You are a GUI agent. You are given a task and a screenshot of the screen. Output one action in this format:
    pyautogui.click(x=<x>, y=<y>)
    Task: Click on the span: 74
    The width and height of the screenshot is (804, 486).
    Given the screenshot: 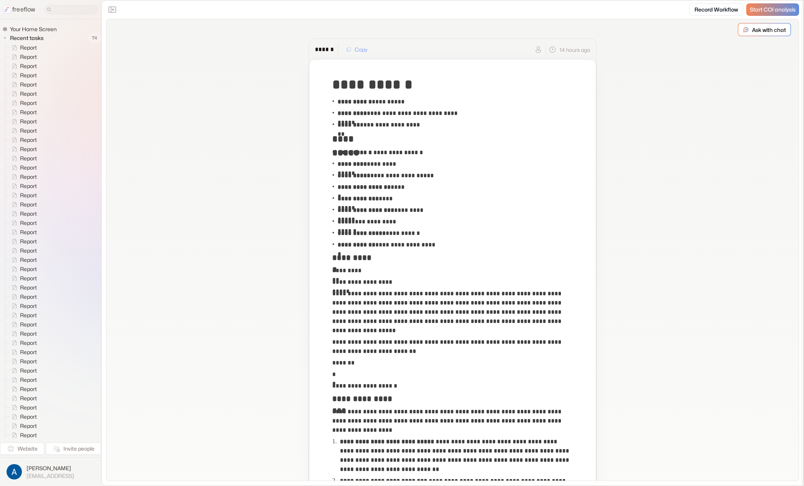 What is the action you would take?
    pyautogui.click(x=95, y=38)
    